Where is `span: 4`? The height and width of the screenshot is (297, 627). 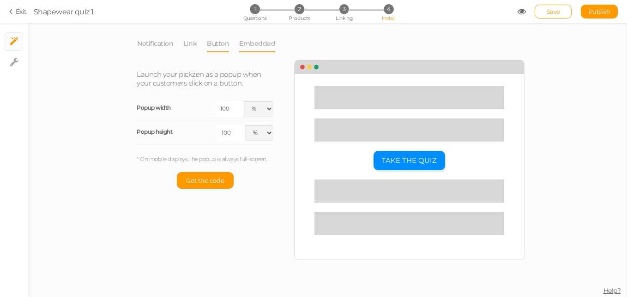 span: 4 is located at coordinates (389, 9).